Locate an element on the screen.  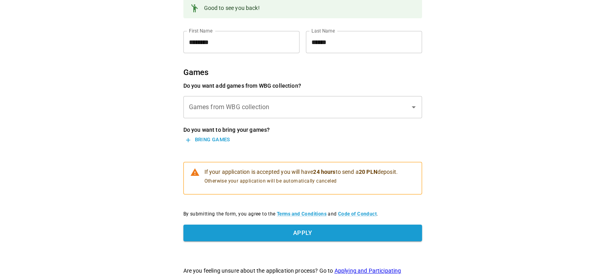
p: If your application is accepted you will have to send a deposit. is located at coordinates (301, 172).